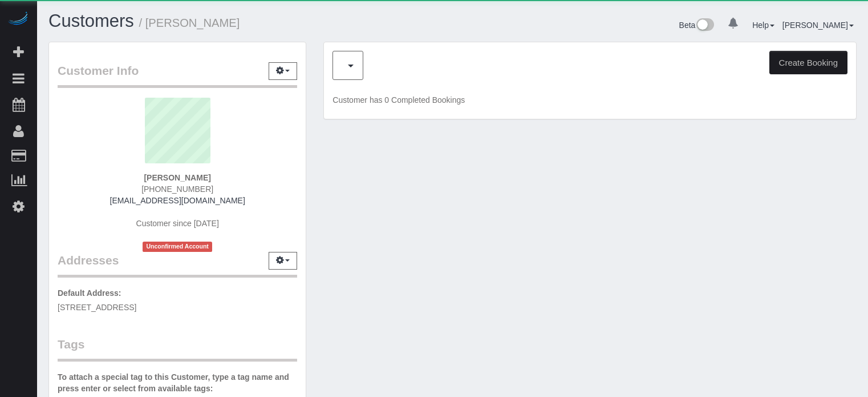 This screenshot has width=868, height=397. Describe the element at coordinates (19, 19) in the screenshot. I see `a: Automaid Logo` at that location.